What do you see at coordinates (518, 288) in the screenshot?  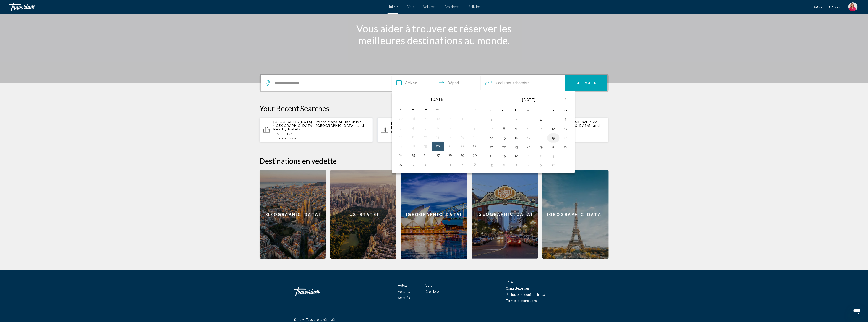 I see `a: Contactez-nous` at bounding box center [518, 288].